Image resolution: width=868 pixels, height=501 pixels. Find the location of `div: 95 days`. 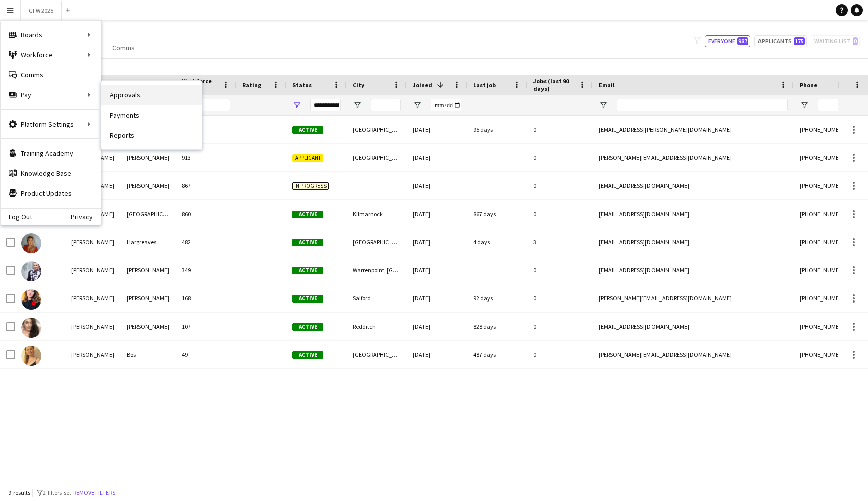

div: 95 days is located at coordinates (497, 129).